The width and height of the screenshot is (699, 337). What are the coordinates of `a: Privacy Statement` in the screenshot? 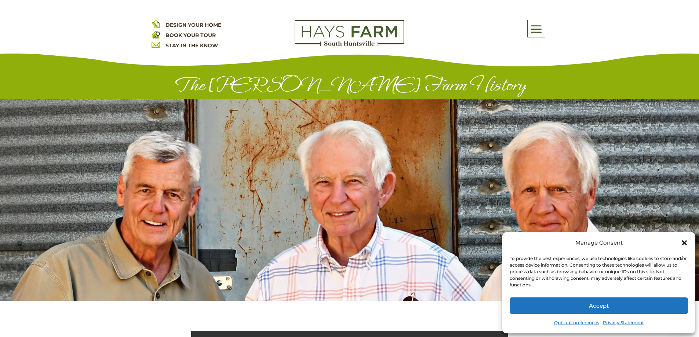 It's located at (624, 323).